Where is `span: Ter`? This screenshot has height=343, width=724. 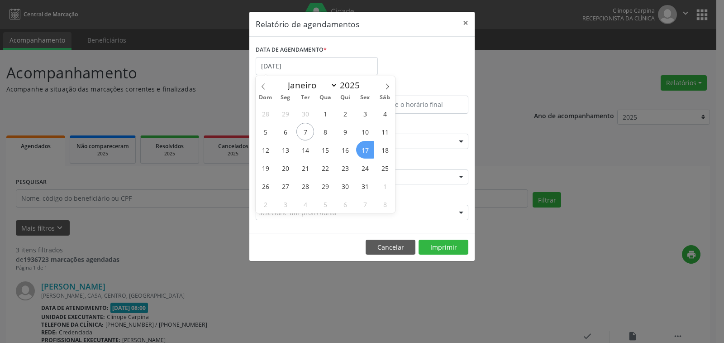
span: Ter is located at coordinates (305, 97).